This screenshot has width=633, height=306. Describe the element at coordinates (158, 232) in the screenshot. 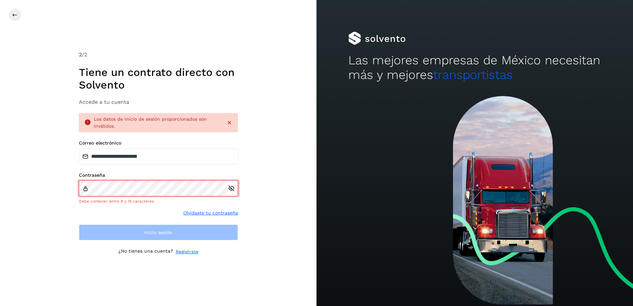

I see `button: Inicia sesión` at that location.